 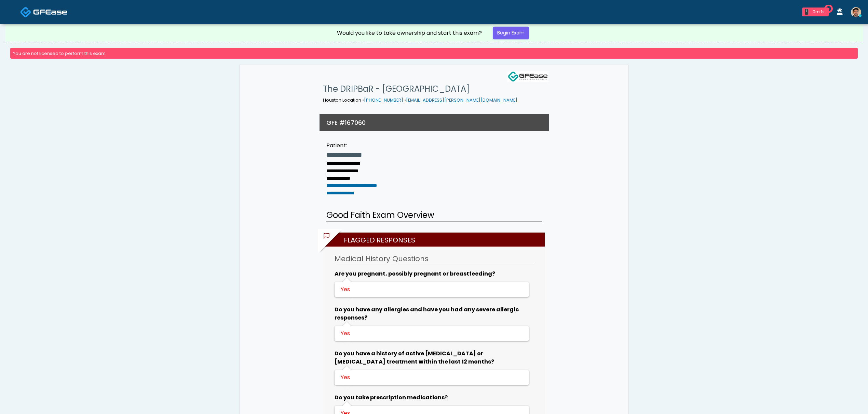 What do you see at coordinates (856, 13) in the screenshot?
I see `img: Kenner Medina` at bounding box center [856, 13].